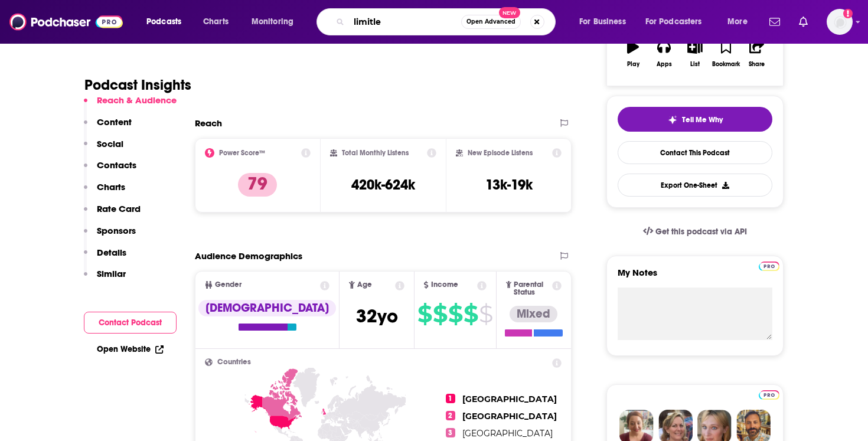 The width and height of the screenshot is (868, 441). What do you see at coordinates (491, 22) in the screenshot?
I see `button: Open AdvancedNew` at bounding box center [491, 22].